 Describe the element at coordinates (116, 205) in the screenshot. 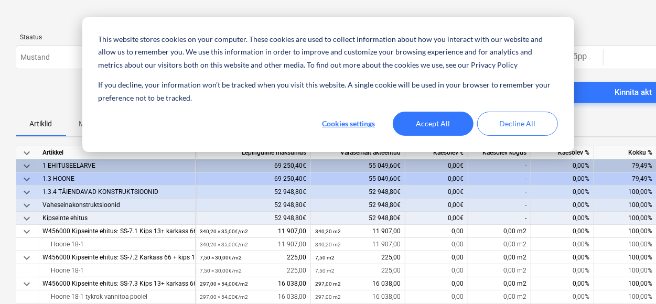

I see `div: Vaheseinakonstruktsioonid` at that location.